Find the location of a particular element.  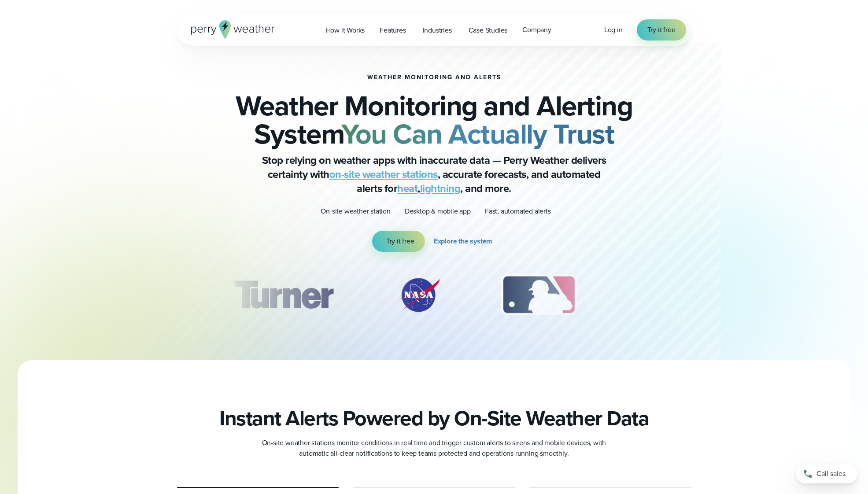

p: Fast, automated alerts is located at coordinates (518, 212).